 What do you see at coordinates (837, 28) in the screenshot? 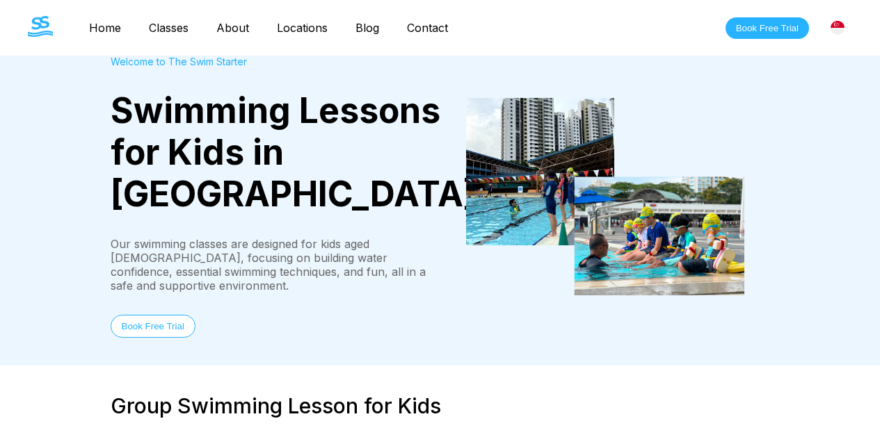
I see `img: Singapore` at bounding box center [837, 28].